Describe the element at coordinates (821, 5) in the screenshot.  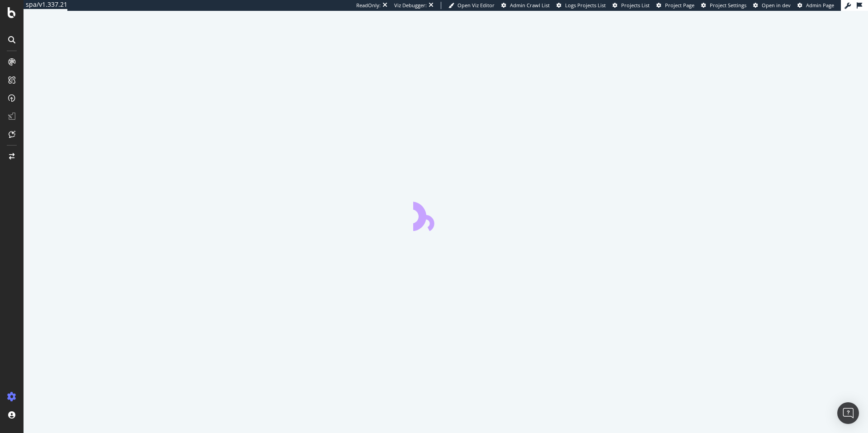
I see `span: Admin Page` at that location.